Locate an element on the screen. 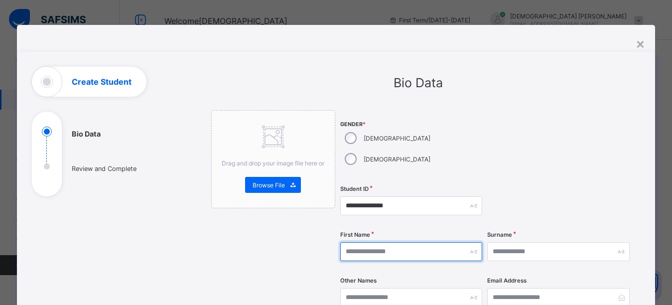 This screenshot has height=305, width=672. h1: Create Student is located at coordinates (102, 82).